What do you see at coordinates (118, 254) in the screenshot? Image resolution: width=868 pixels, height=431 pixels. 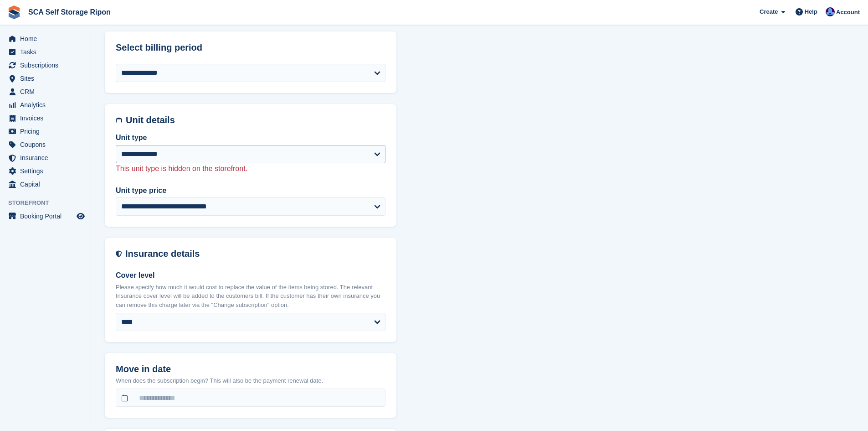 I see `img: insurance-details-icon-731ffda60807649b61249b889ba3c5e2b5c27d34e2e1fb37a309f0fde93ff34a.svg` at bounding box center [118, 254].